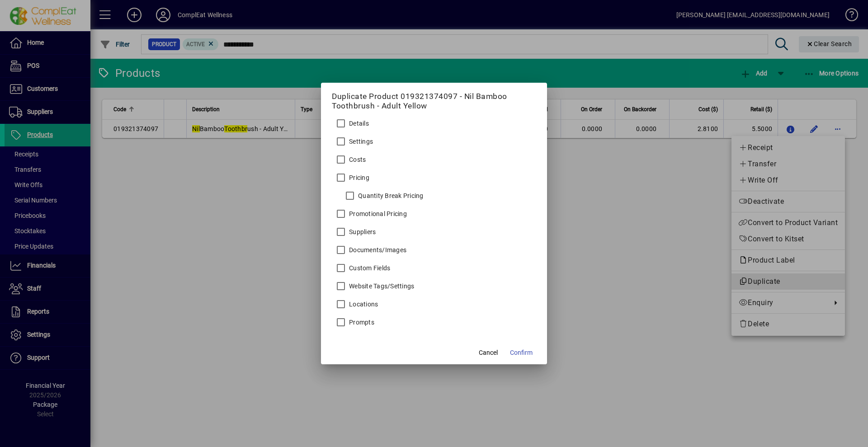 This screenshot has width=868, height=447. I want to click on button: Confirm, so click(521, 353).